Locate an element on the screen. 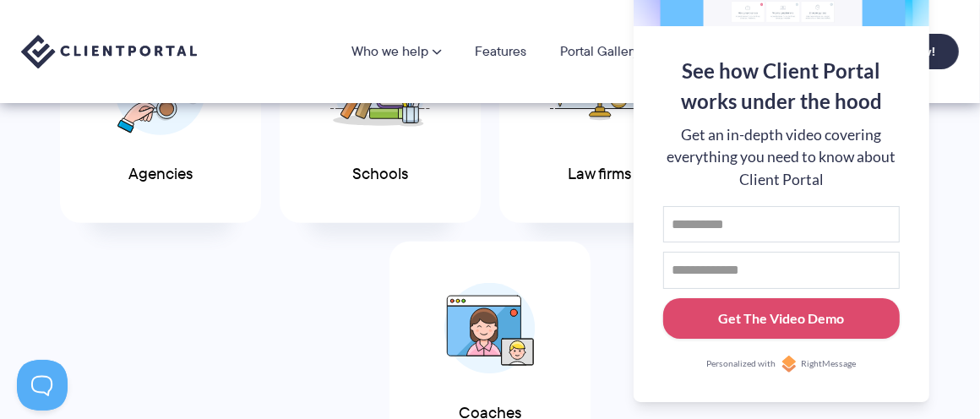 The height and width of the screenshot is (419, 980). div: See how Client Portal works under the hood is located at coordinates (782, 86).